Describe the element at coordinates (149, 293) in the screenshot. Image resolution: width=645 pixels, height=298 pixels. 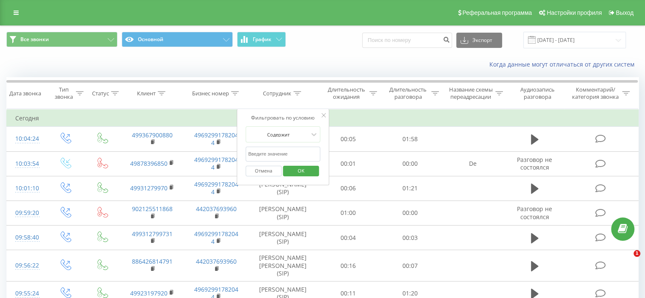
I see `a: 49923197920` at that location.